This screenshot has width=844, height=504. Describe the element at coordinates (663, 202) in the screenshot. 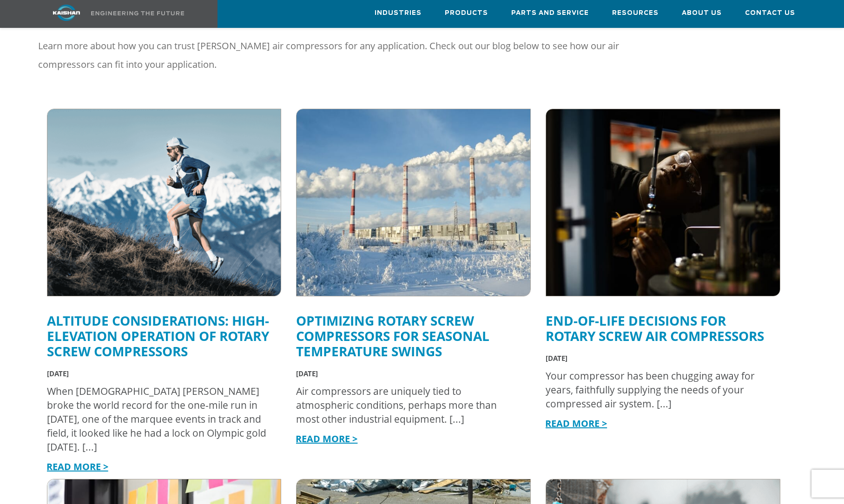

I see `img: Repair vs. replace` at that location.